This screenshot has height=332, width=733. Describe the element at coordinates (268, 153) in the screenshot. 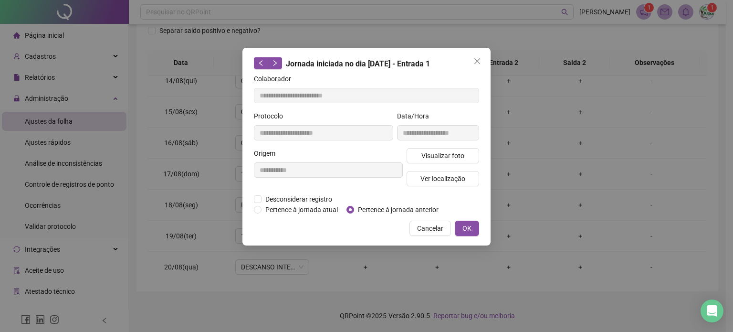

I see `label: Origem` at that location.